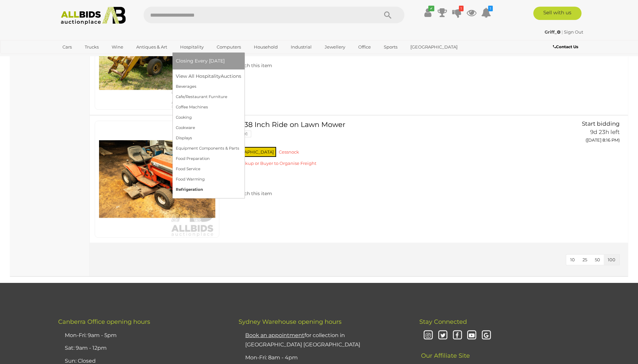 The image size is (638, 364). I want to click on a: Sell with us, so click(558, 13).